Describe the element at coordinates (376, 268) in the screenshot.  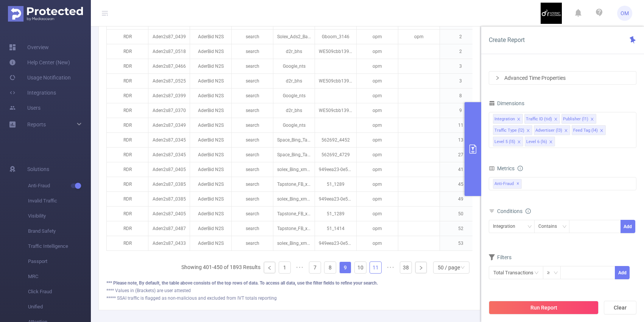
I see `a: 11` at that location.